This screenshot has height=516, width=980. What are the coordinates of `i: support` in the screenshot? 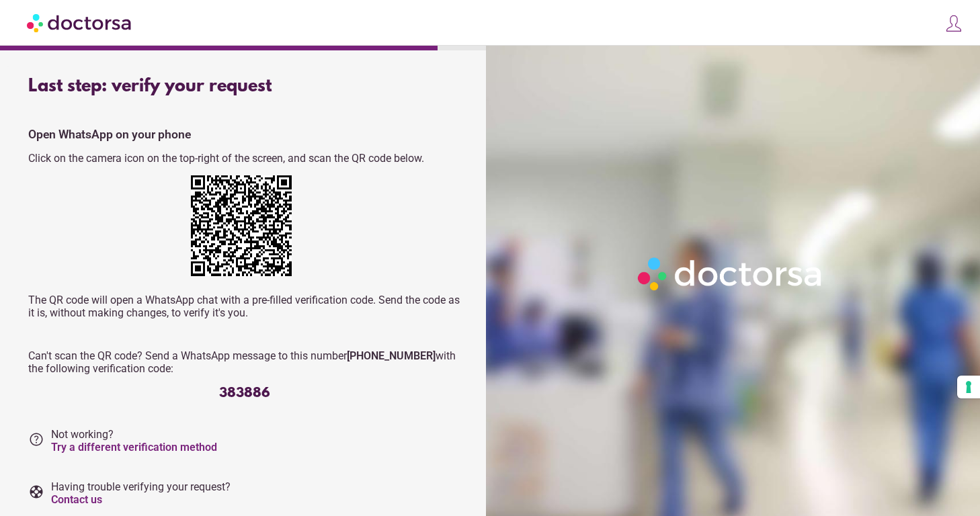 It's located at (36, 493).